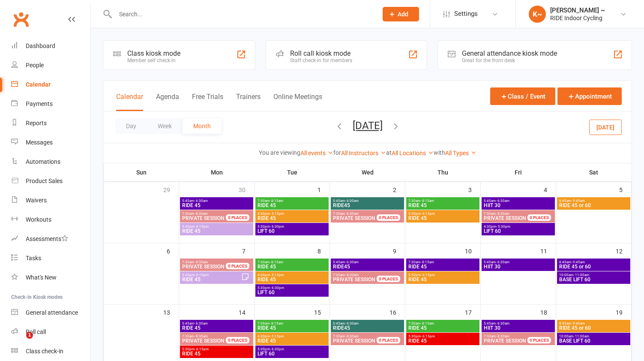 This screenshot has width=644, height=361. What do you see at coordinates (277, 336) in the screenshot?
I see `span: - 5:15pm` at bounding box center [277, 336].